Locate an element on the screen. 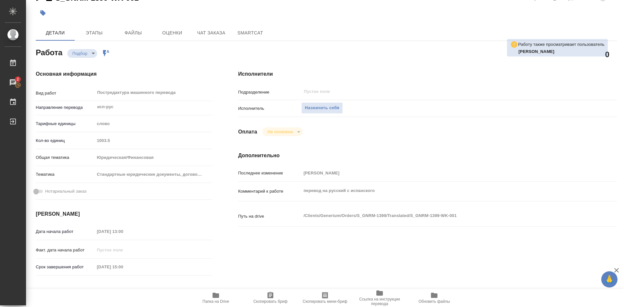  p: Срок завершения работ is located at coordinates (65, 267).